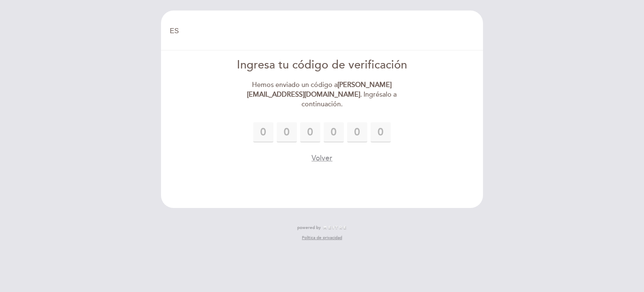  What do you see at coordinates (322, 237) in the screenshot?
I see `a: Política de privacidad` at bounding box center [322, 237].